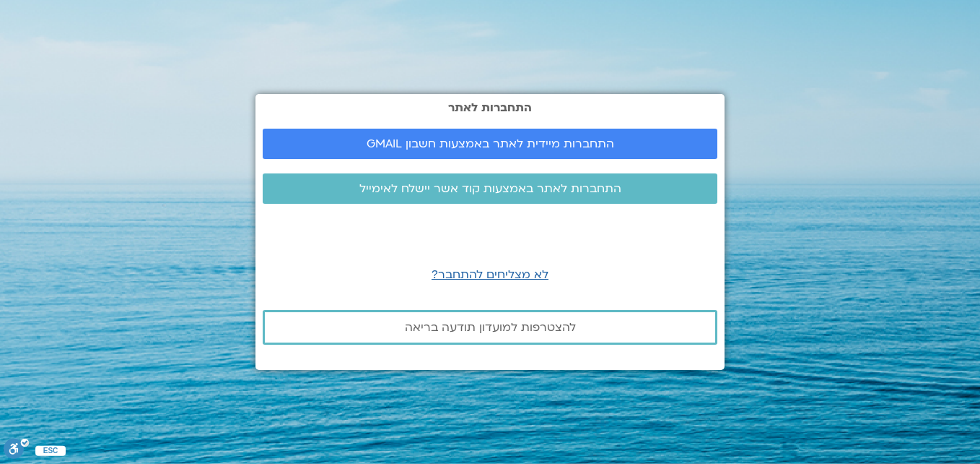 This screenshot has height=464, width=980. I want to click on a: התחברות מיידית לאתר באמצעות חשבון GMAIL, so click(490, 144).